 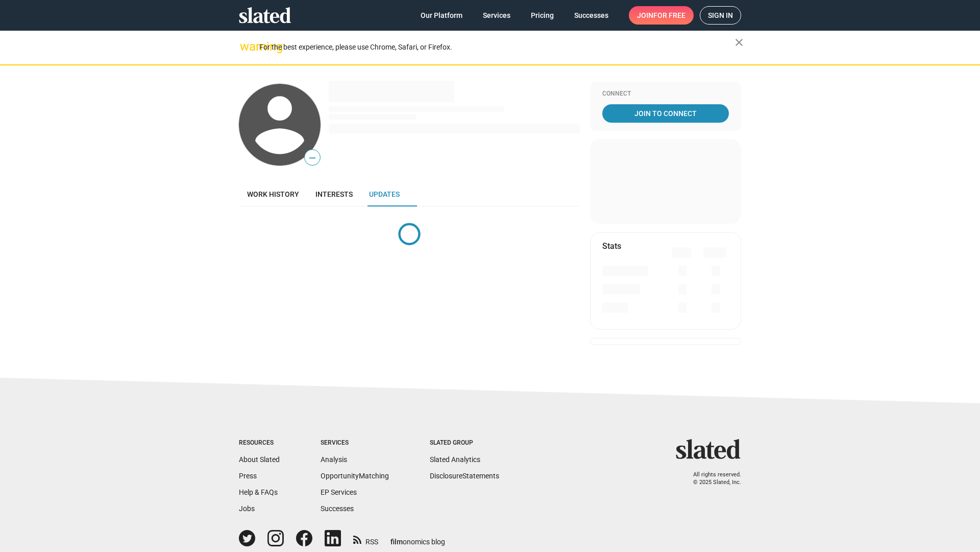 What do you see at coordinates (259, 443) in the screenshot?
I see `div: Resources` at bounding box center [259, 443].